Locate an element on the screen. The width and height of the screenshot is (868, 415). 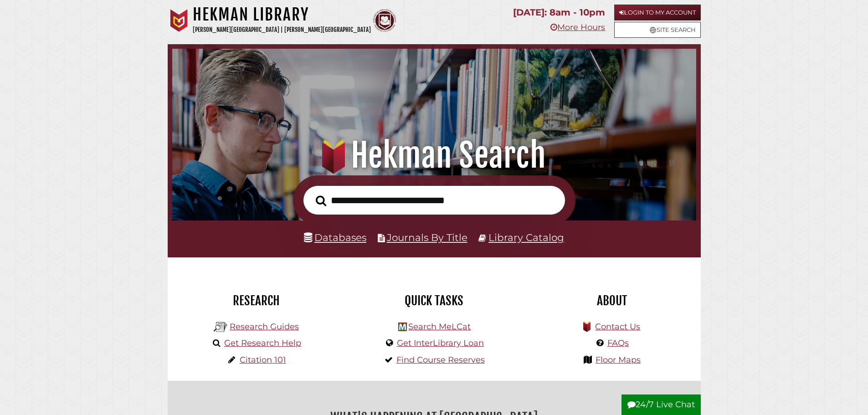
h1: Hekman Search is located at coordinates (434, 155).